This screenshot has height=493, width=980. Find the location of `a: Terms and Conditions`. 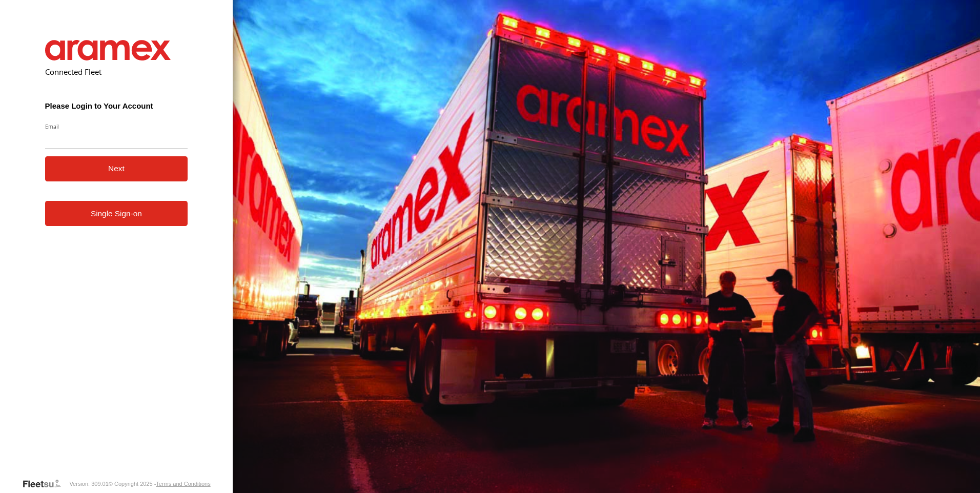

a: Terms and Conditions is located at coordinates (183, 484).